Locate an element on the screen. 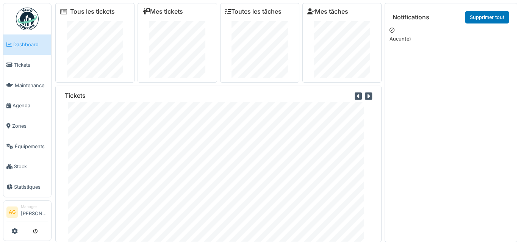  h6: Notifications is located at coordinates (410, 17).